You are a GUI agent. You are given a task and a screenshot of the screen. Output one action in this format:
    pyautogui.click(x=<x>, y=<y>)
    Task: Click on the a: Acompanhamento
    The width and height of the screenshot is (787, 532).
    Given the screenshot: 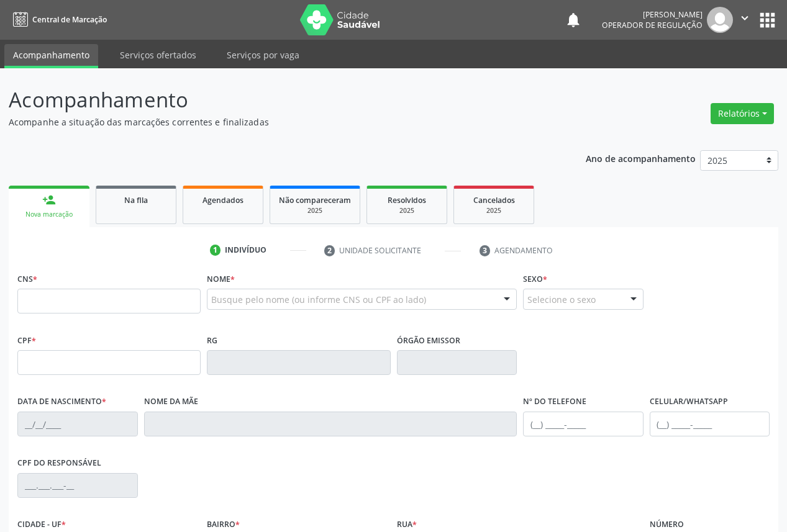 What is the action you would take?
    pyautogui.click(x=51, y=56)
    